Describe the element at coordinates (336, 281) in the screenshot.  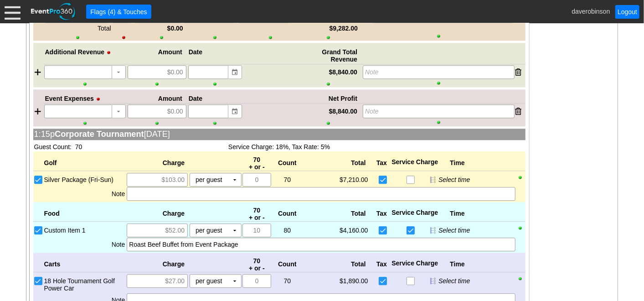
I see `div: $1,890.00` at that location.